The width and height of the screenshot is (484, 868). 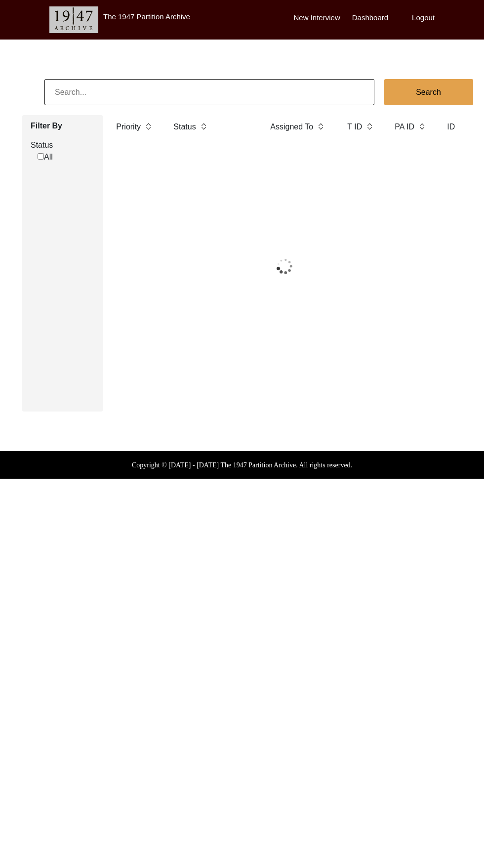 I want to click on img: header-logo.png, so click(x=73, y=20).